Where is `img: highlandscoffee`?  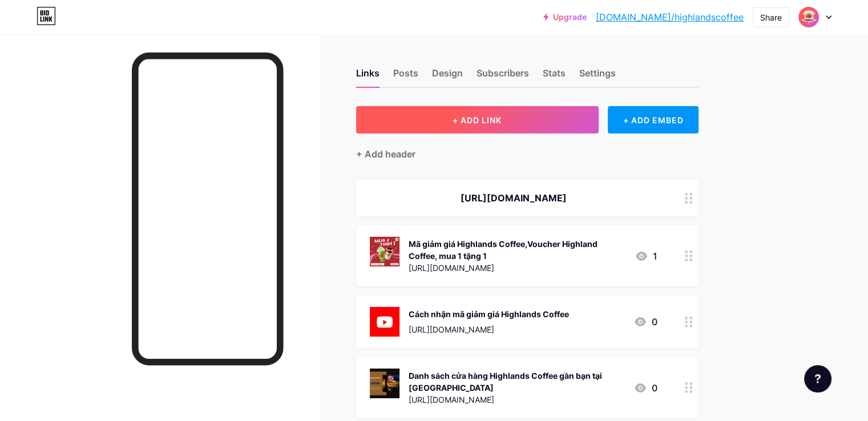 img: highlandscoffee is located at coordinates (808, 17).